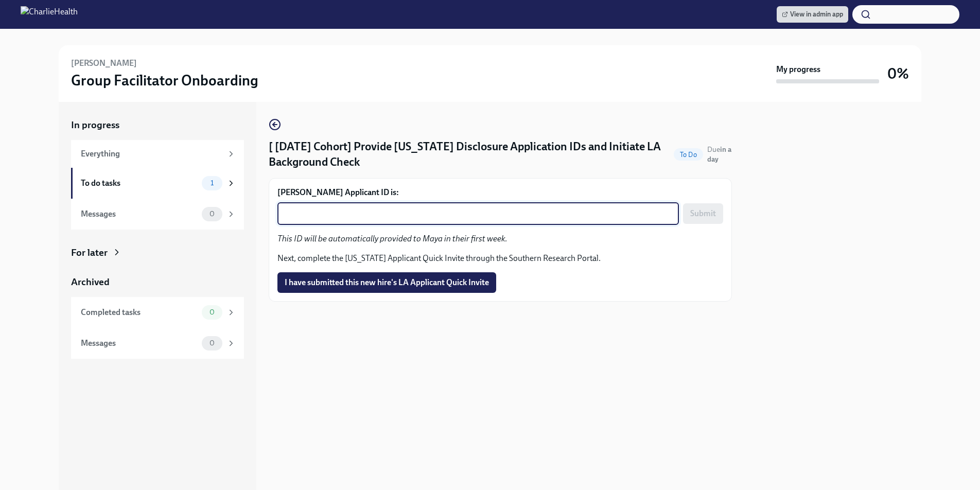  Describe the element at coordinates (720, 154) in the screenshot. I see `span: September 10th, 2025 10:00` at that location.